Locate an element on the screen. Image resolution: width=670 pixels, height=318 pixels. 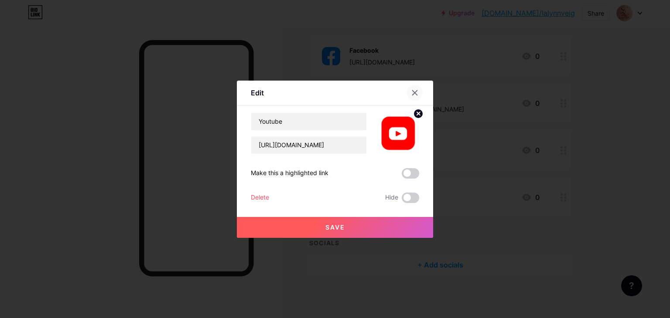
button: Save is located at coordinates (335, 228).